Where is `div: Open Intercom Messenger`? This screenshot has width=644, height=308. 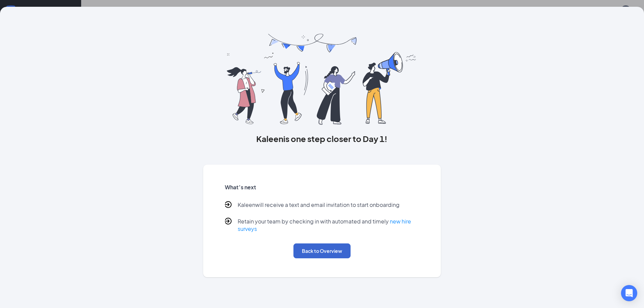 div: Open Intercom Messenger is located at coordinates (629, 293).